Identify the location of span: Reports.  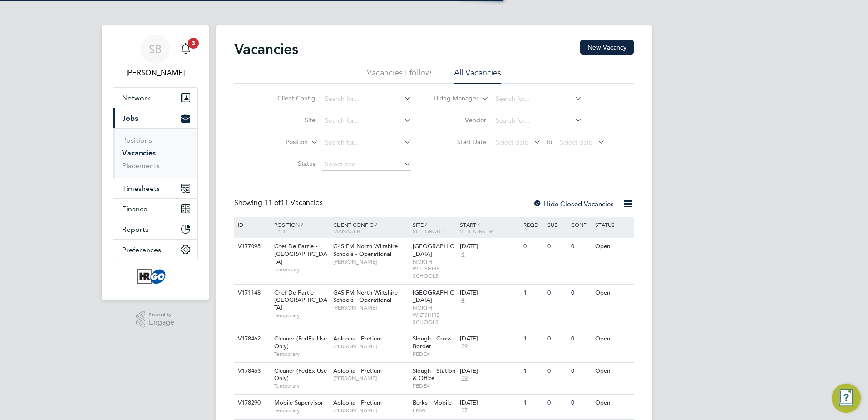
(135, 229).